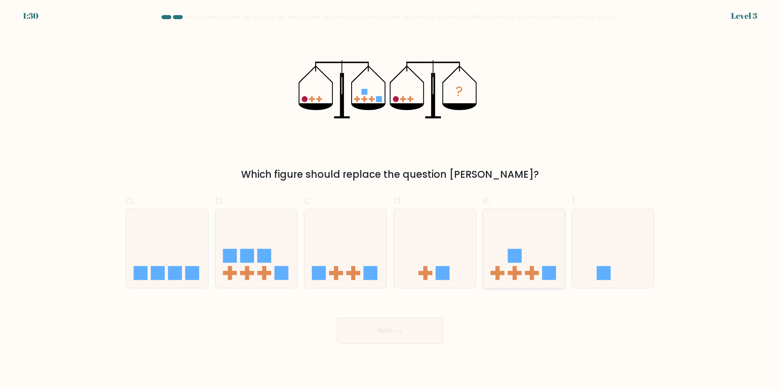  I want to click on span: f., so click(574, 200).